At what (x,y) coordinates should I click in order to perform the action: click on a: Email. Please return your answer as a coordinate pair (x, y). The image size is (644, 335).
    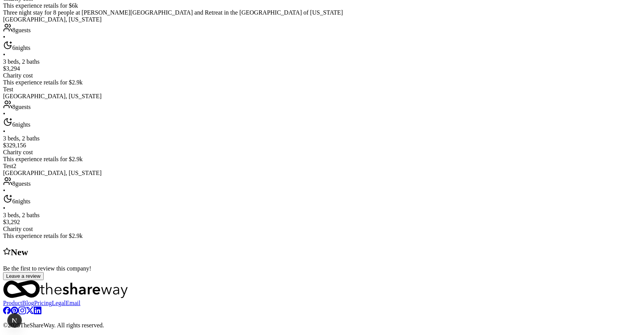
    Looking at the image, I should click on (73, 303).